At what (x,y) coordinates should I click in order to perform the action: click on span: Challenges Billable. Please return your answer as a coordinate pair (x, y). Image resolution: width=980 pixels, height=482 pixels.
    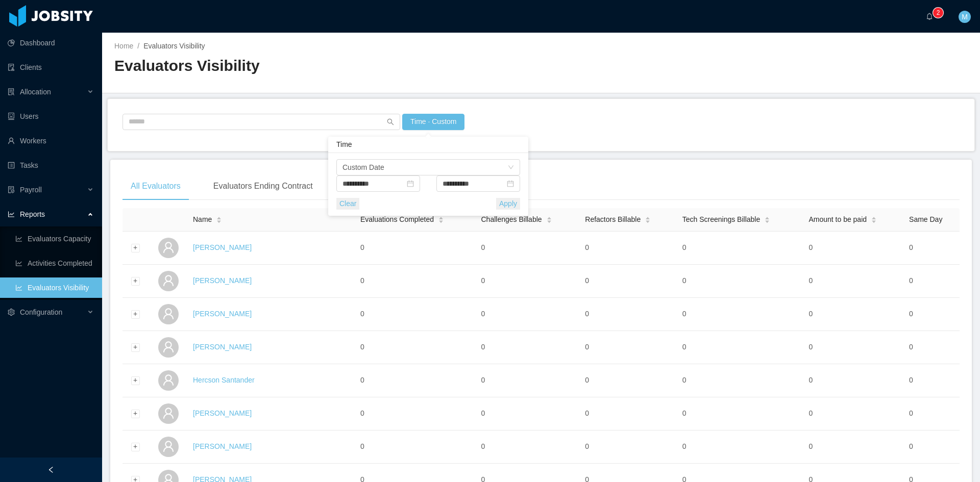
    Looking at the image, I should click on (511, 219).